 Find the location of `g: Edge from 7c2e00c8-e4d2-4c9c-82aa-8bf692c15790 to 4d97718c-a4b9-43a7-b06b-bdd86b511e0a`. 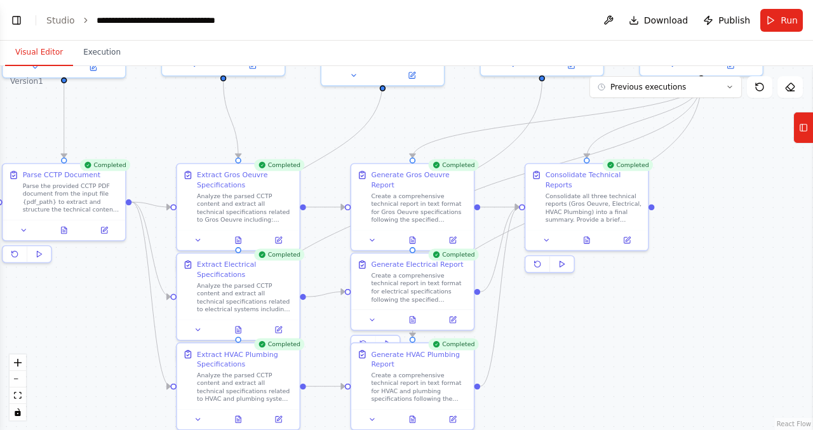

g: Edge from 7c2e00c8-e4d2-4c9c-82aa-8bf692c15790 to 4d97718c-a4b9-43a7-b06b-bdd86b511e0a is located at coordinates (390, 209).